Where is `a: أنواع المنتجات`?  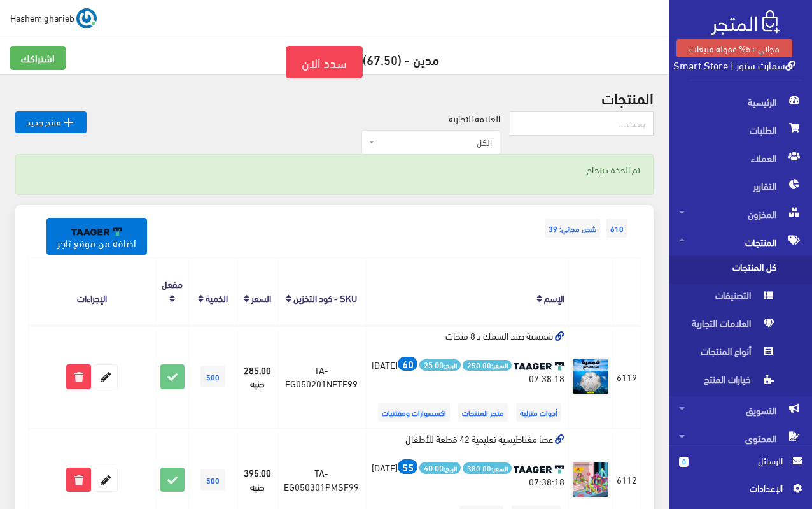
a: أنواع المنتجات is located at coordinates (740, 354).